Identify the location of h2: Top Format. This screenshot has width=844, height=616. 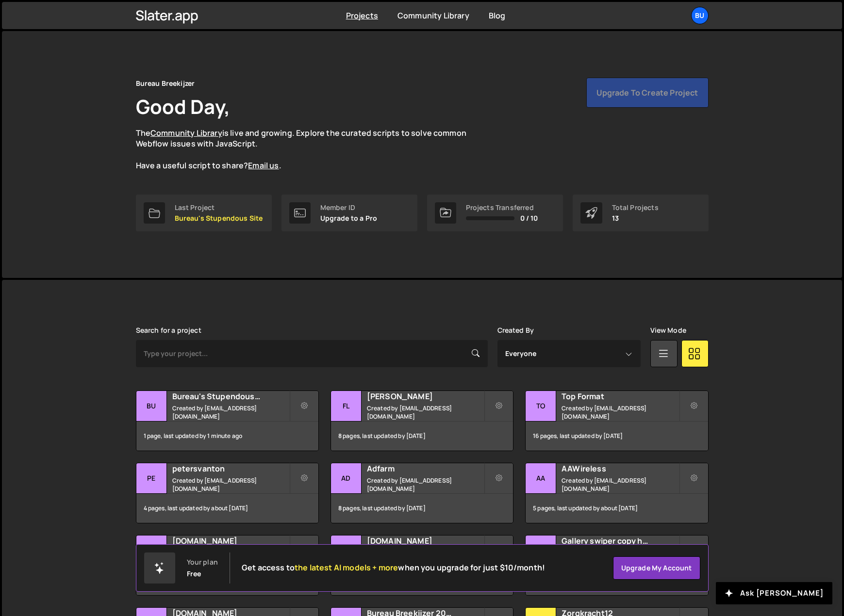
(620, 397).